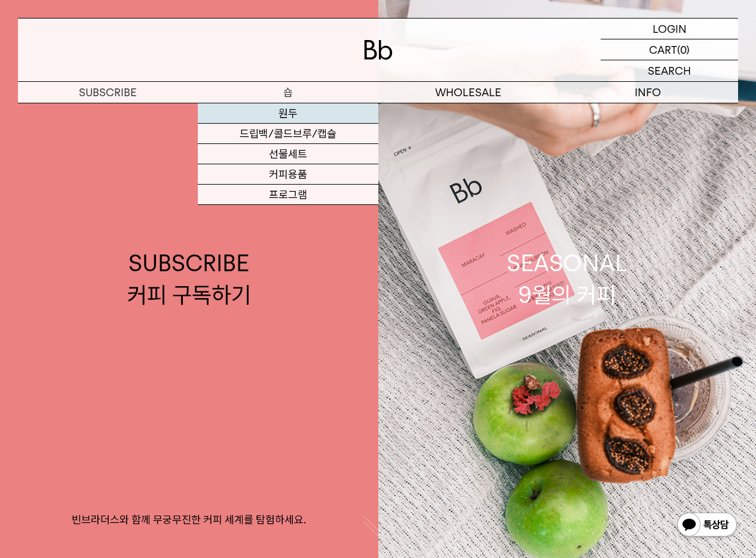  Describe the element at coordinates (288, 154) in the screenshot. I see `a: 선물세트` at that location.